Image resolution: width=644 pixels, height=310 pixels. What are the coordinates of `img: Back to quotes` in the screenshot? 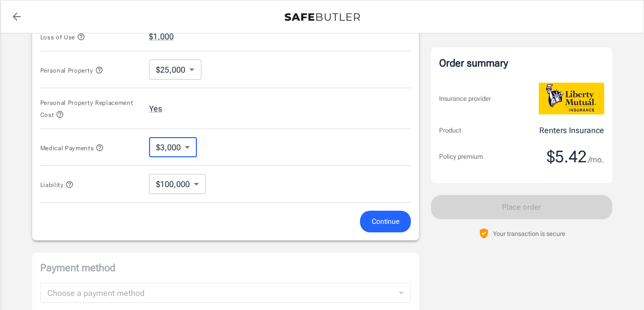 It's located at (323, 17).